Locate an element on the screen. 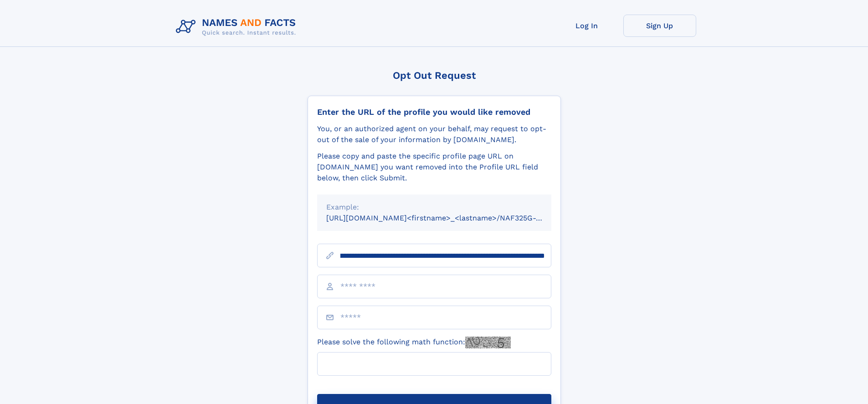 The height and width of the screenshot is (404, 868). div: Opt Out Request is located at coordinates (434, 75).